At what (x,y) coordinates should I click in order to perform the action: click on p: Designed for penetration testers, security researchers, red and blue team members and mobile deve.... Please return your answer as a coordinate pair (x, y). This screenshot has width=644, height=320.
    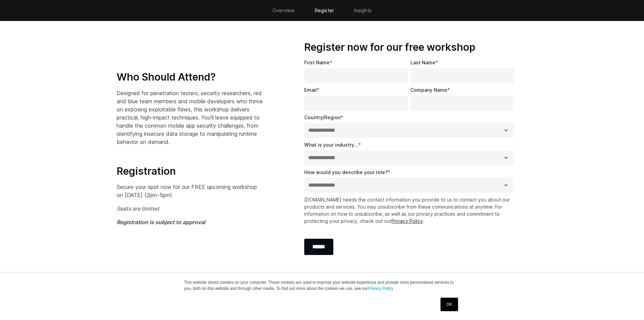
    Looking at the image, I should click on (190, 117).